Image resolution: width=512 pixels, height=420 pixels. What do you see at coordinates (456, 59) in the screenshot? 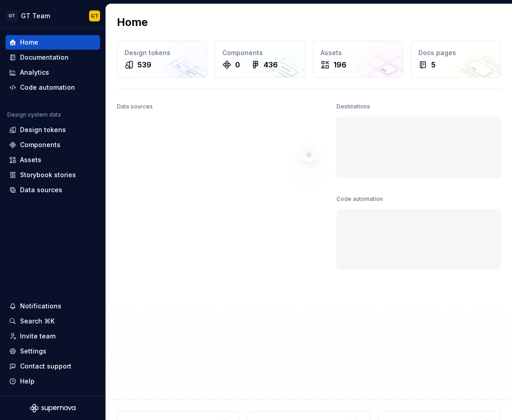
I see `a: Docs pages5` at bounding box center [456, 59].